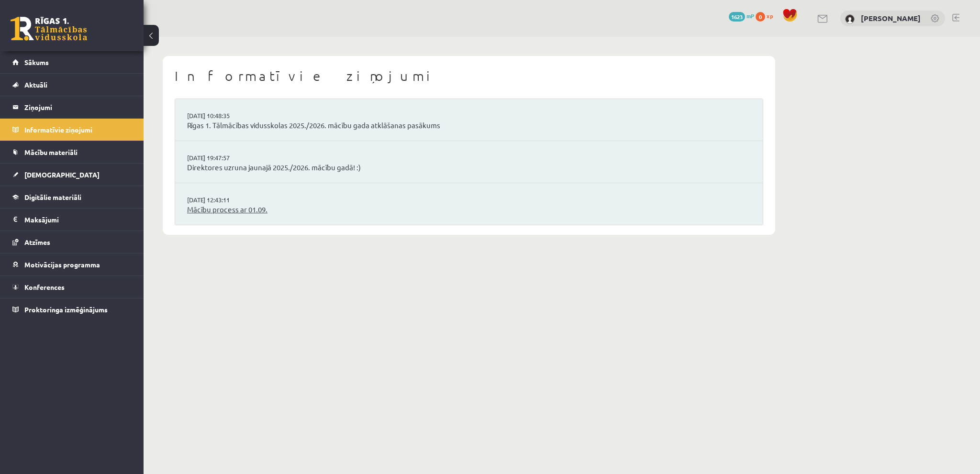  Describe the element at coordinates (469, 210) in the screenshot. I see `a: Mācību process ar 01.09.` at that location.